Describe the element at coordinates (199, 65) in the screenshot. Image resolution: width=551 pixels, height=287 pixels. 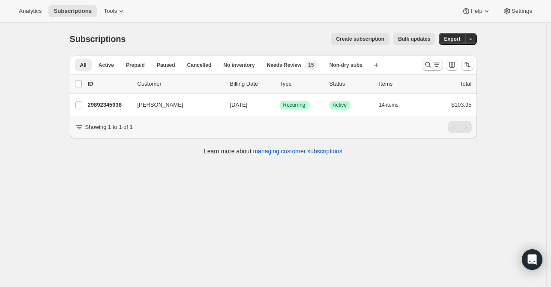
I see `span: Cancelled` at that location.